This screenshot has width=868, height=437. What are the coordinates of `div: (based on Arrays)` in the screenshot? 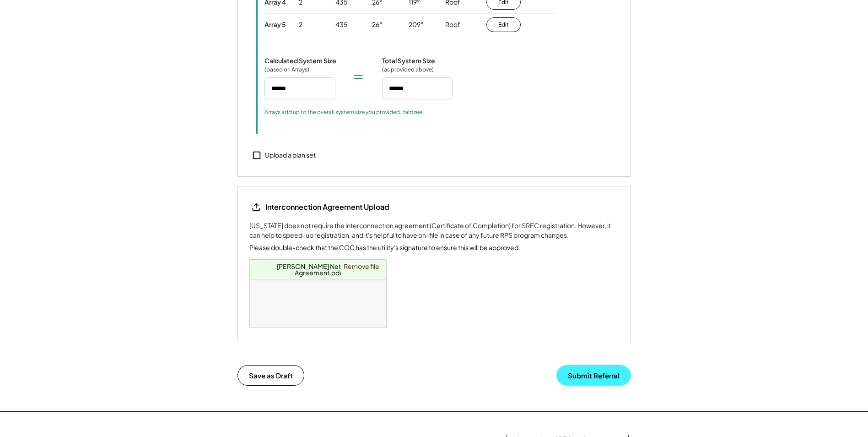 It's located at (288, 69).